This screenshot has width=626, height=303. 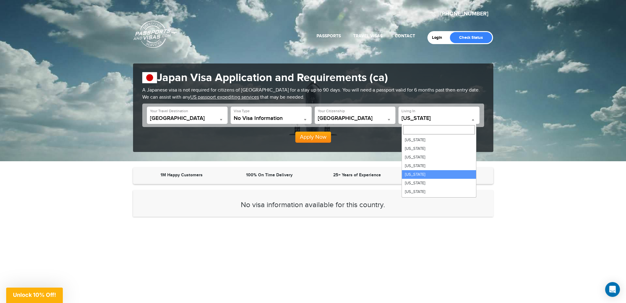 I want to click on a: Login, so click(x=439, y=38).